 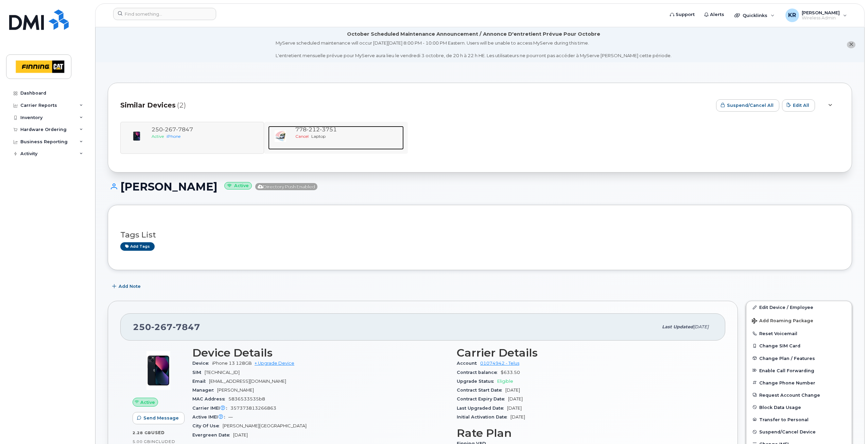 What do you see at coordinates (166, 326) in the screenshot?
I see `span: 250` at bounding box center [166, 326].